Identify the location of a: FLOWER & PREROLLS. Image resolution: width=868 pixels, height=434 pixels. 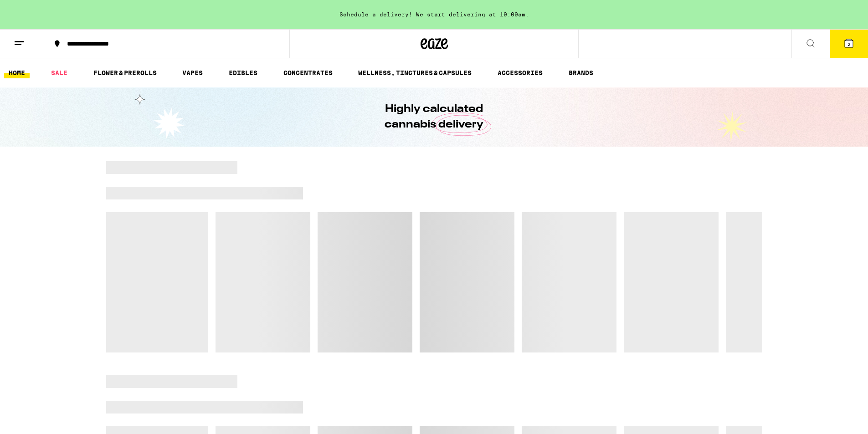
(125, 73).